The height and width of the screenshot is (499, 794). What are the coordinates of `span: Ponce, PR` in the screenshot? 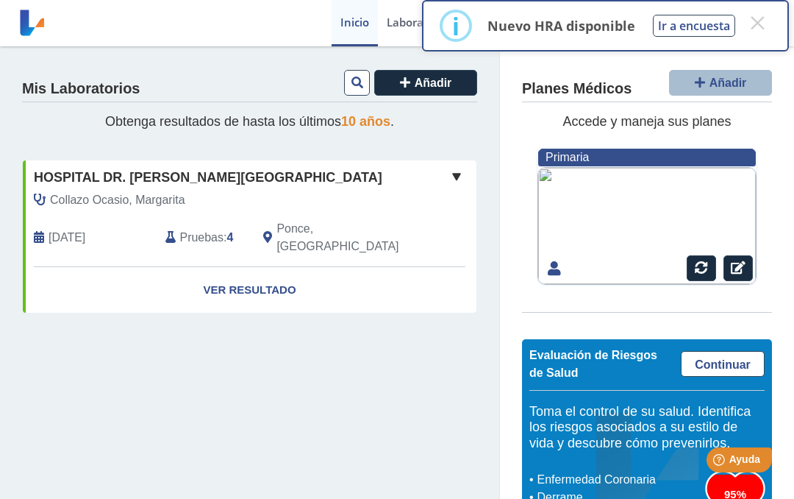 It's located at (341, 238).